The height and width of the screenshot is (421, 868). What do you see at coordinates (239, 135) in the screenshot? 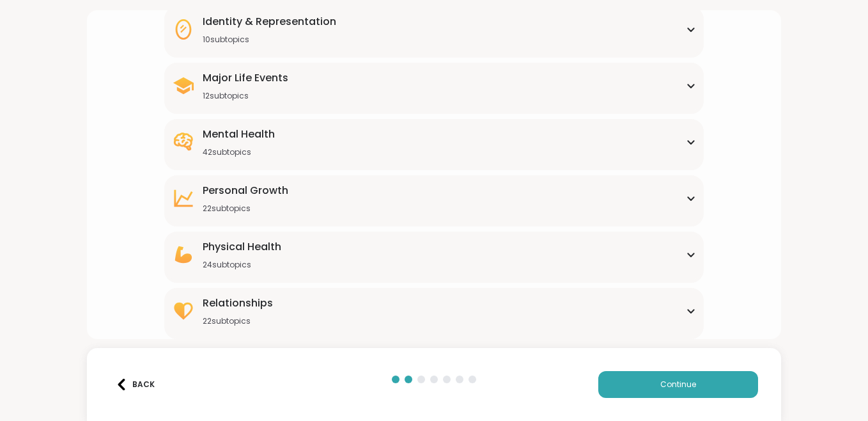
I see `div: Mental Health` at bounding box center [239, 135].